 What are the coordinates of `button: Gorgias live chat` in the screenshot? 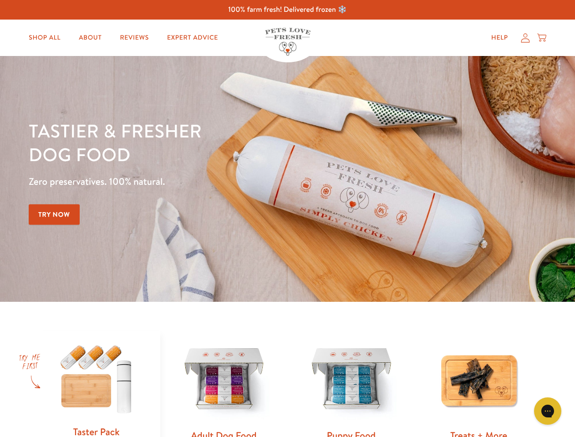 It's located at (18, 17).